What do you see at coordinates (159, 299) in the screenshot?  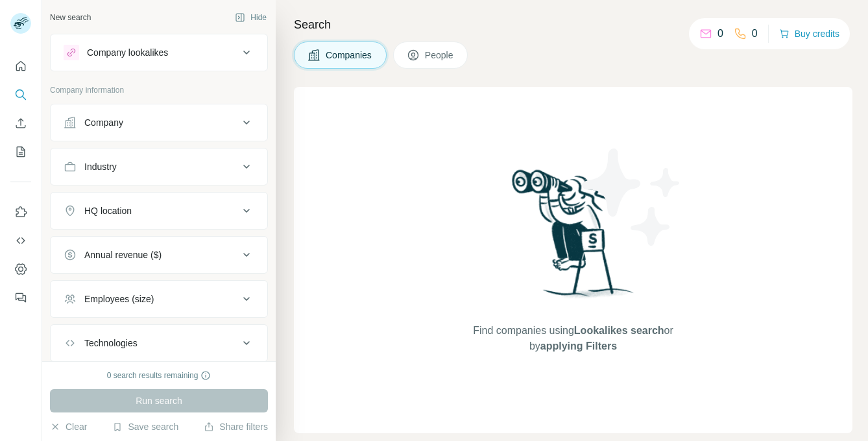 I see `button: Employees (size)` at bounding box center [159, 299].